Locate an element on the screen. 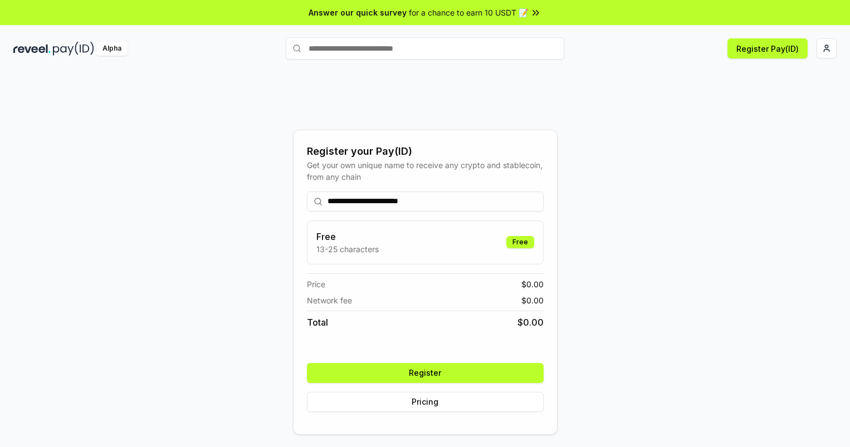  h3: Free is located at coordinates (347, 237).